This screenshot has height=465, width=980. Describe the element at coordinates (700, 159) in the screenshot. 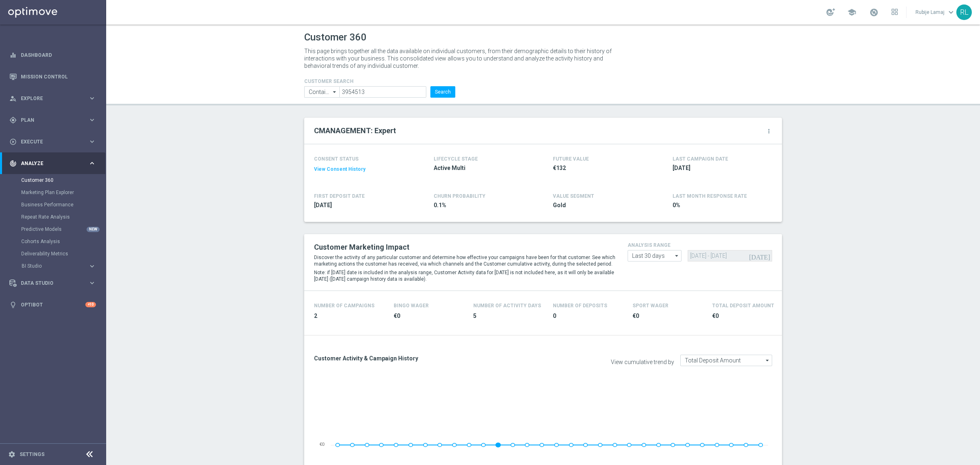

I see `h4: LAST CAMPAIGN DATE` at that location.